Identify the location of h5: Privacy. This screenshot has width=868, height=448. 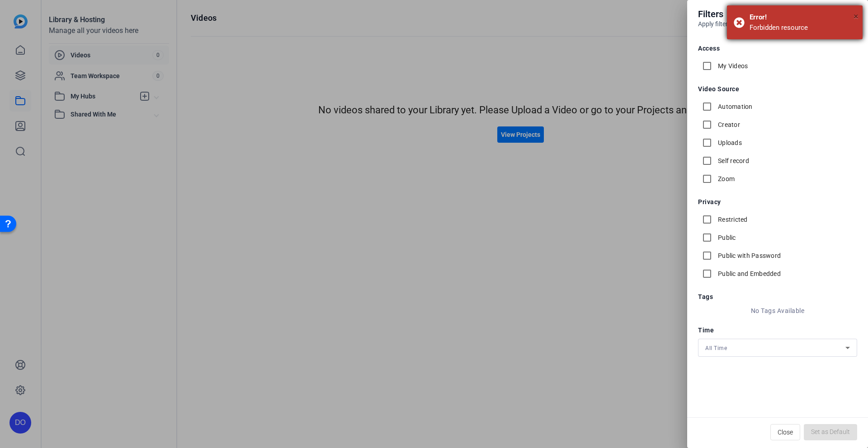
(777, 202).